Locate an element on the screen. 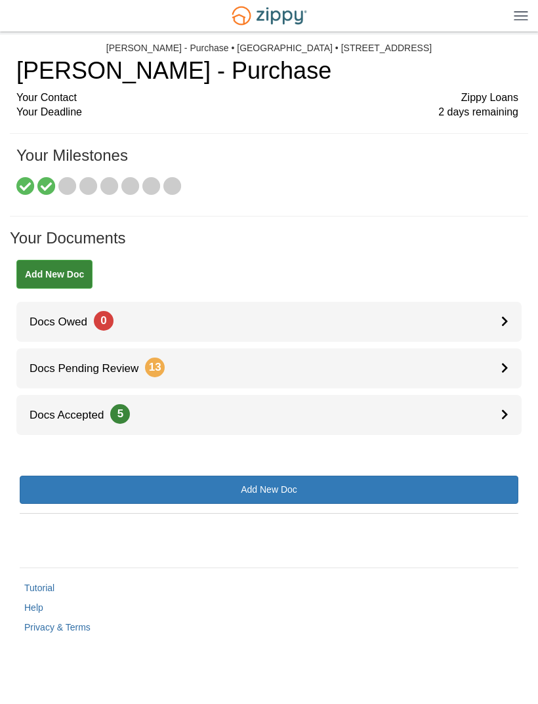  span: 0 is located at coordinates (104, 321).